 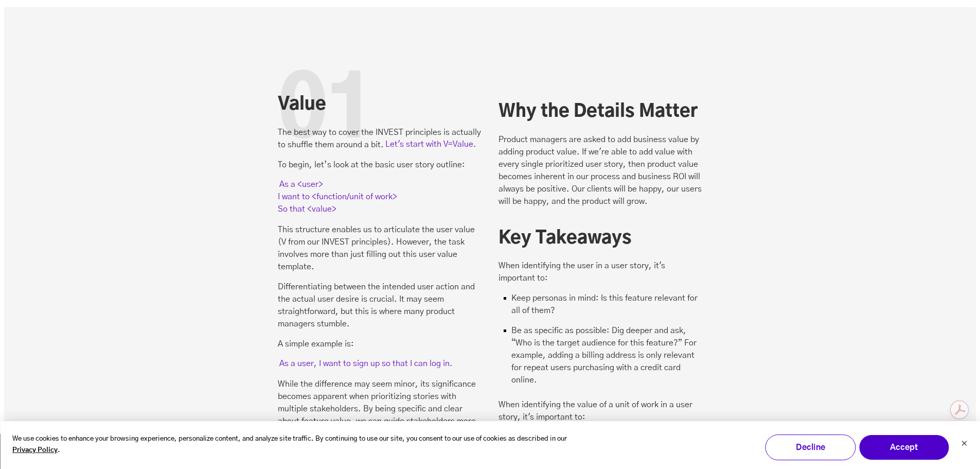 What do you see at coordinates (903, 447) in the screenshot?
I see `button: Accept` at bounding box center [903, 447].